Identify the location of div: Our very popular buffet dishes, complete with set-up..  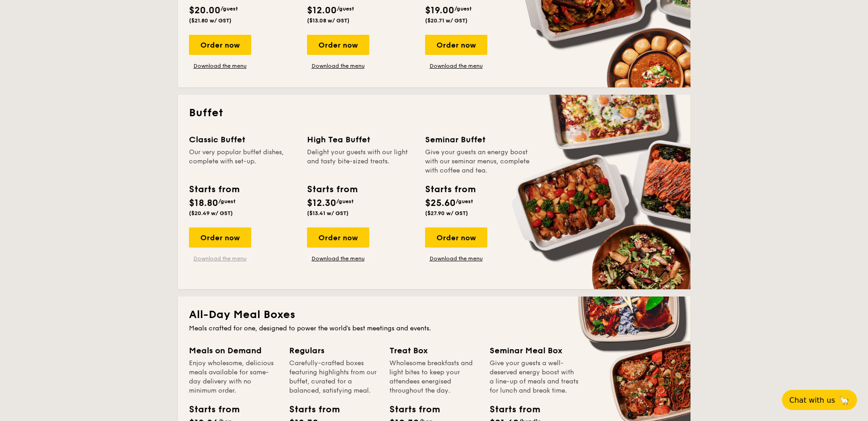
(243, 162).